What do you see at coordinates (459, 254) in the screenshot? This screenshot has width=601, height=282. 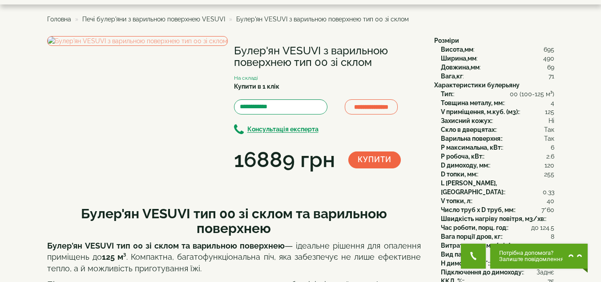 I see `b: Вид палива:` at bounding box center [459, 254].